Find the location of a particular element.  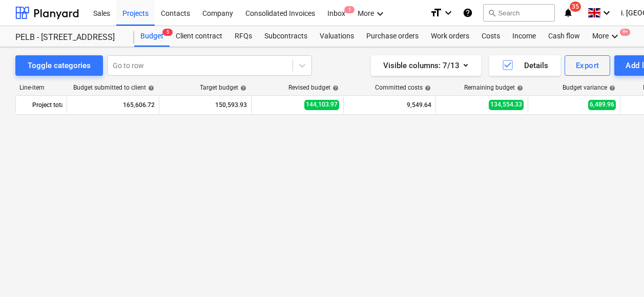

div: Subcontracts is located at coordinates (286, 37).